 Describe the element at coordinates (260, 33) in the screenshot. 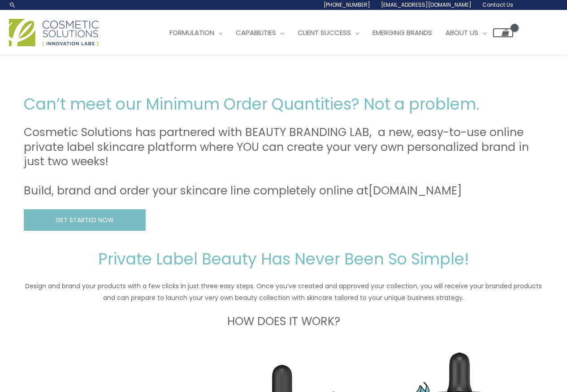

I see `a: Capabilities` at that location.